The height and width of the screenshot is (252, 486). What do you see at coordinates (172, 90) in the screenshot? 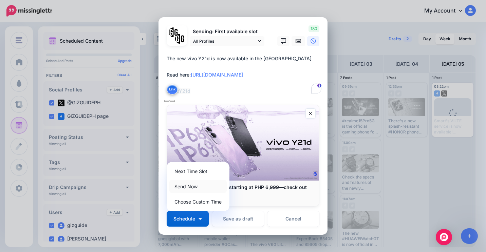
I see `button: Link` at bounding box center [172, 90].